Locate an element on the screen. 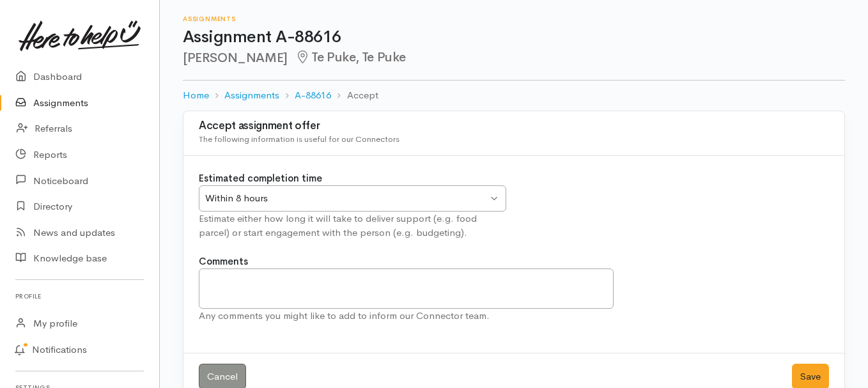 This screenshot has height=388, width=868. a: Assignments is located at coordinates (252, 95).